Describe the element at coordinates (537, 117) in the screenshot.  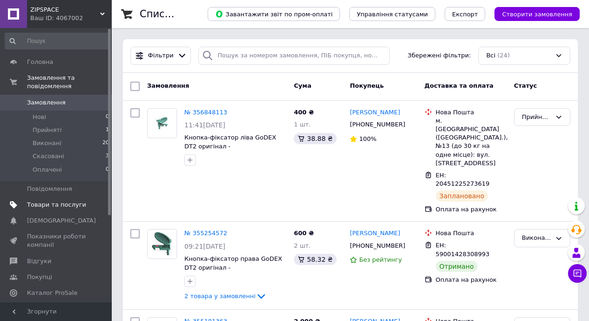
I see `div: Прийнято` at that location.